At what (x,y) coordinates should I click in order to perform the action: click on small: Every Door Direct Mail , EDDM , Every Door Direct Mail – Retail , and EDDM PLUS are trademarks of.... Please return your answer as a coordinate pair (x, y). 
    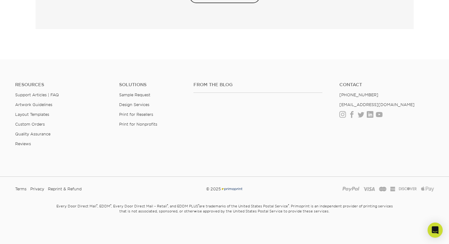
    Looking at the image, I should click on (225, 215).